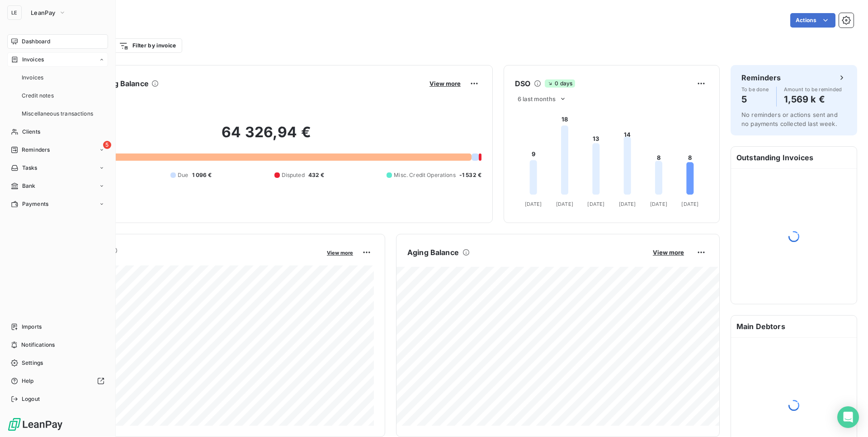 The height and width of the screenshot is (437, 868). Describe the element at coordinates (761, 78) in the screenshot. I see `h6: Reminders` at that location.